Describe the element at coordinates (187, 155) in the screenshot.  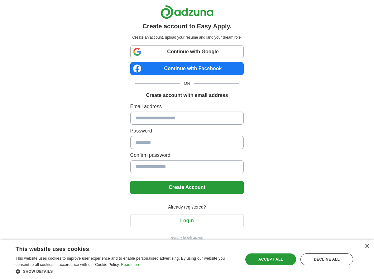
I see `label: Confirm password` at that location.